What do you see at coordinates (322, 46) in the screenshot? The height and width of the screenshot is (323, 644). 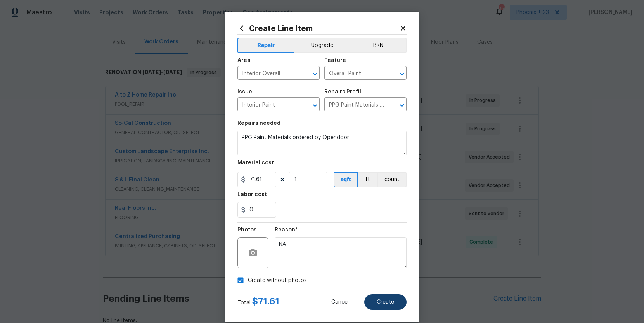 I see `button: Upgrade` at bounding box center [322, 46].